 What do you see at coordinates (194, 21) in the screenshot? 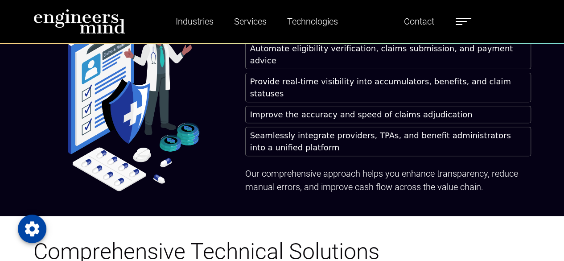
I see `a: Industries` at bounding box center [194, 21].